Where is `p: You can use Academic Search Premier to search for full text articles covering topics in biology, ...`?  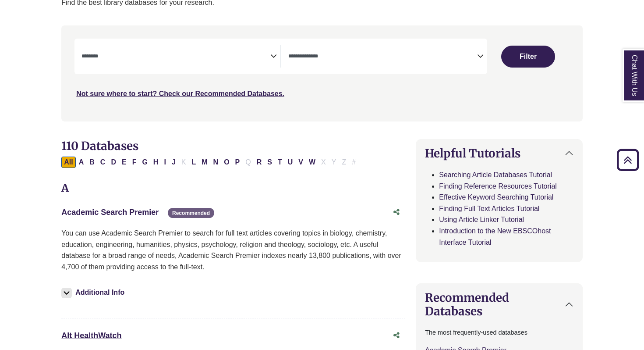 p: You can use Academic Search Premier to search for full text articles covering topics in biology, ... is located at coordinates (233, 250).